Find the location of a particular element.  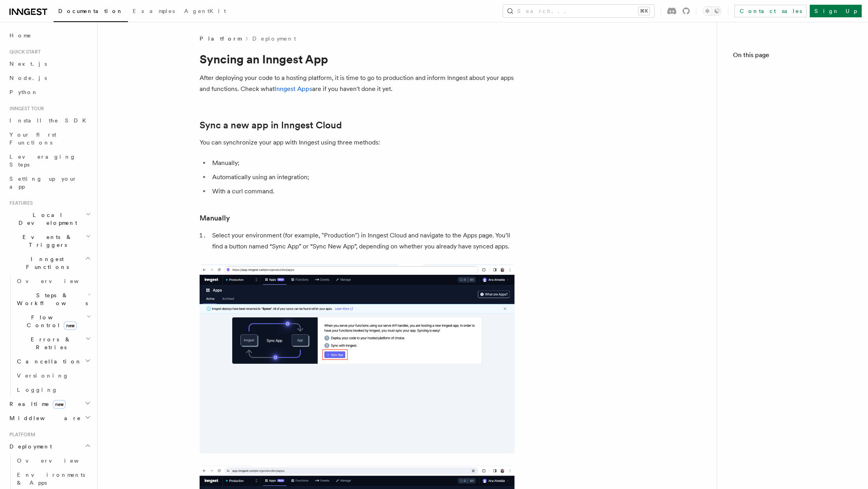

p: After deploying your code to a hosting platform, it is time to go to production and inform Innges... is located at coordinates (357, 84).